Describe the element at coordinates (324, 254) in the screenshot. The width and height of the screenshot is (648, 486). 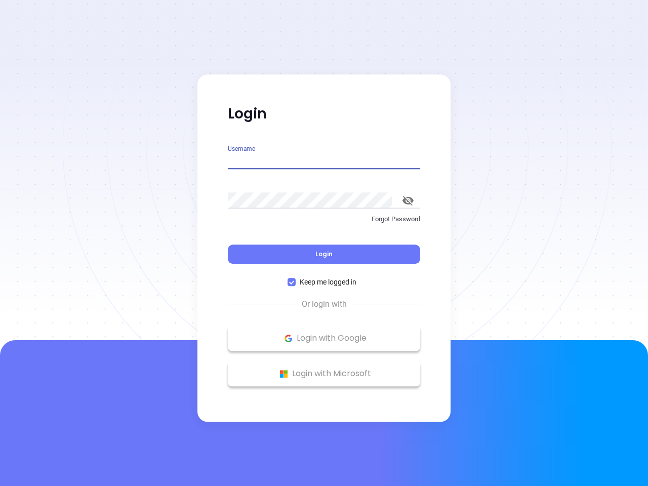
I see `span: Login` at that location.